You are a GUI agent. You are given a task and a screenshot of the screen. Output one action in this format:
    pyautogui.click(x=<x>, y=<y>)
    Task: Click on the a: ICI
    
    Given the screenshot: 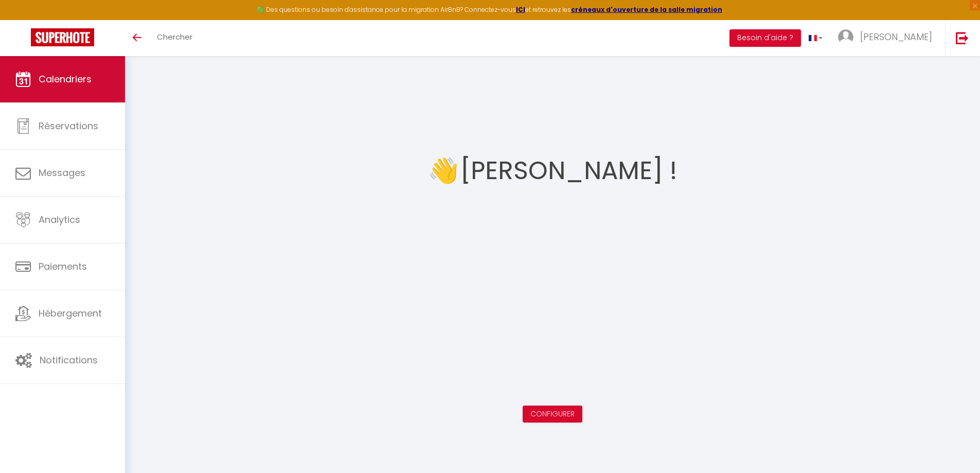 What is the action you would take?
    pyautogui.click(x=520, y=9)
    